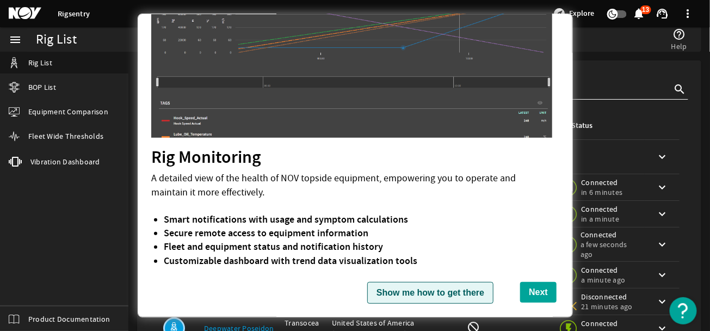  What do you see at coordinates (538, 292) in the screenshot?
I see `button: Next` at bounding box center [538, 292].